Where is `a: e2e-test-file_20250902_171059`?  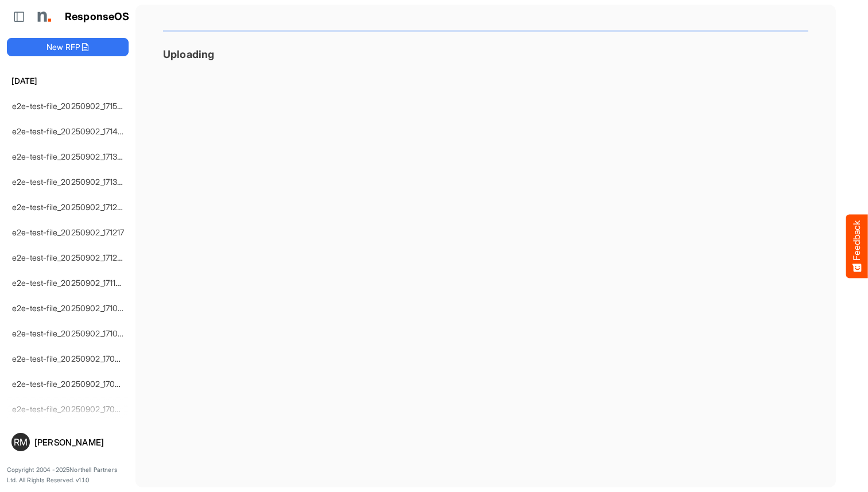 a: e2e-test-file_20250902_171059 is located at coordinates (69, 308).